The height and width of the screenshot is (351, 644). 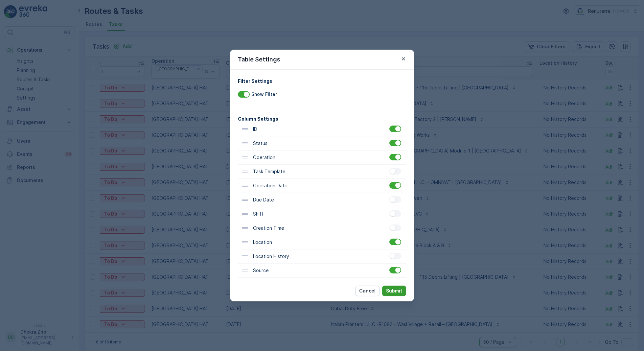 I want to click on div: ID, so click(x=322, y=129).